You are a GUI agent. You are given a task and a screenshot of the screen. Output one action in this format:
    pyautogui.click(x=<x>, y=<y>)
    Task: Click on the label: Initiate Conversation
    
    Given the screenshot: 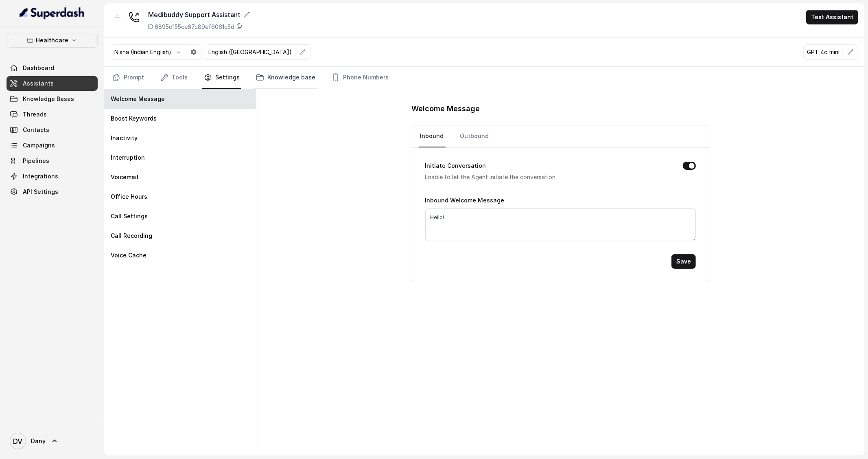 What is the action you would take?
    pyautogui.click(x=455, y=165)
    